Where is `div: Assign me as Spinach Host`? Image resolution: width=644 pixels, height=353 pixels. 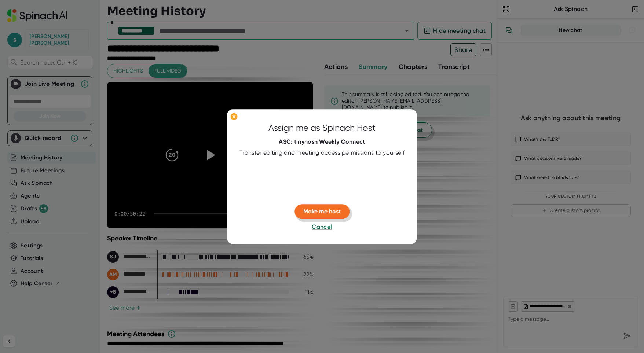 div: Assign me as Spinach Host is located at coordinates (322, 128).